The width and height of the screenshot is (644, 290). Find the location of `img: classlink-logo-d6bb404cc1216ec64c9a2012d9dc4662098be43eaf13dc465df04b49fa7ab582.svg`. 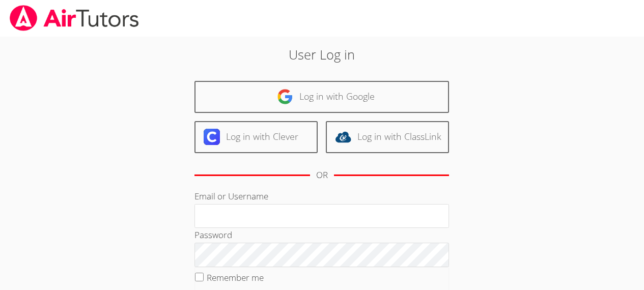

img: classlink-logo-d6bb404cc1216ec64c9a2012d9dc4662098be43eaf13dc465df04b49fa7ab582.svg is located at coordinates (343, 137).